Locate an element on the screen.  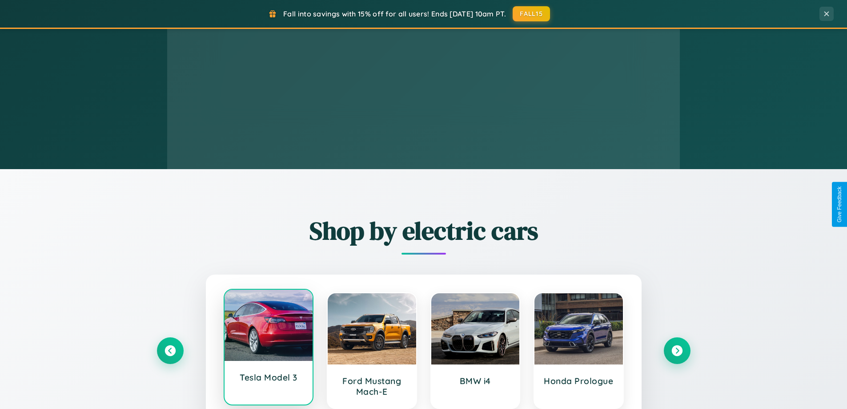
h2: Shop by electric cars is located at coordinates (424, 230).